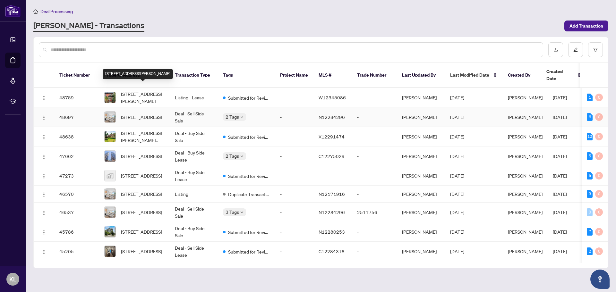 The image size is (616, 292). Describe the element at coordinates (242, 117) in the screenshot. I see `span: down` at that location.